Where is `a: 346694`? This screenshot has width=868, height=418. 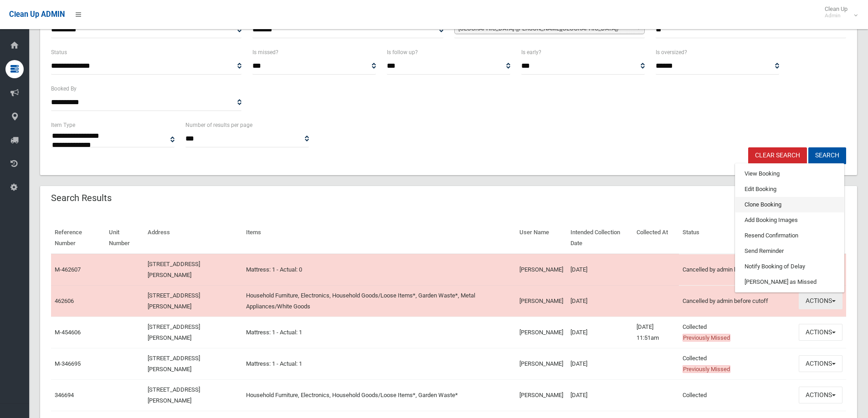
a: 346694 is located at coordinates (64, 395).